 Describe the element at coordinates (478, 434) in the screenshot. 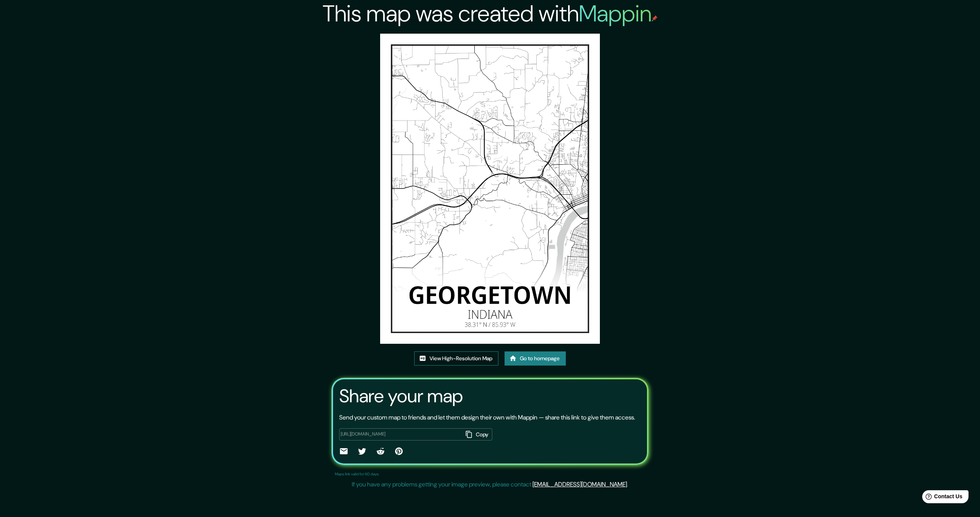

I see `button: Copy` at that location.